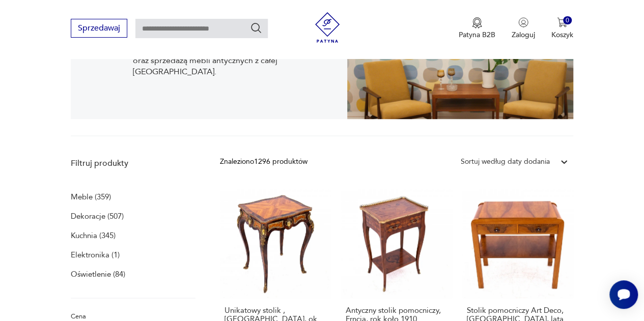 The image size is (644, 321). Describe the element at coordinates (133, 163) in the screenshot. I see `p: Filtruj produkty` at that location.